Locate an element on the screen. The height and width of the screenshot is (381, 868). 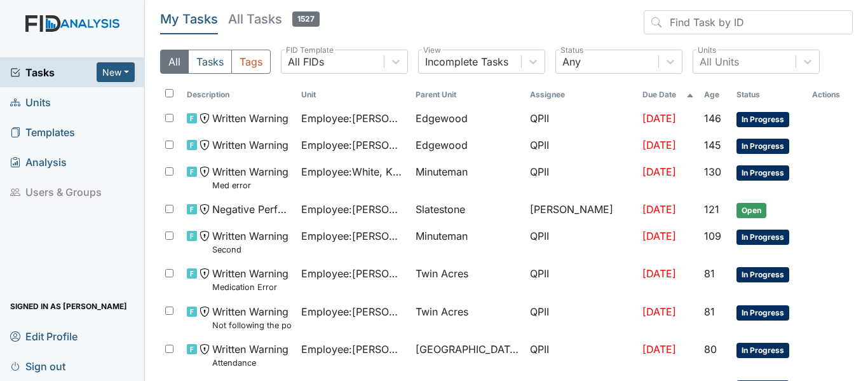
th: Actions is located at coordinates (830, 95).